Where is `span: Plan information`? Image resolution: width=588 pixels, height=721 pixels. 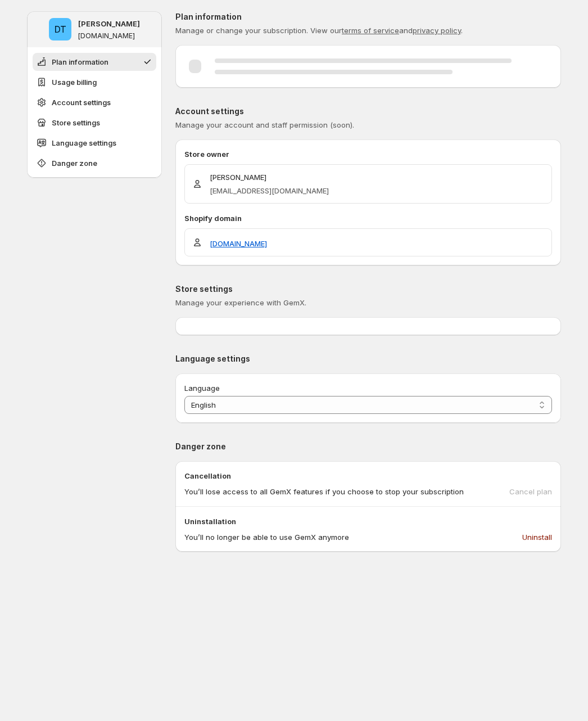 span: Plan information is located at coordinates (80, 62).